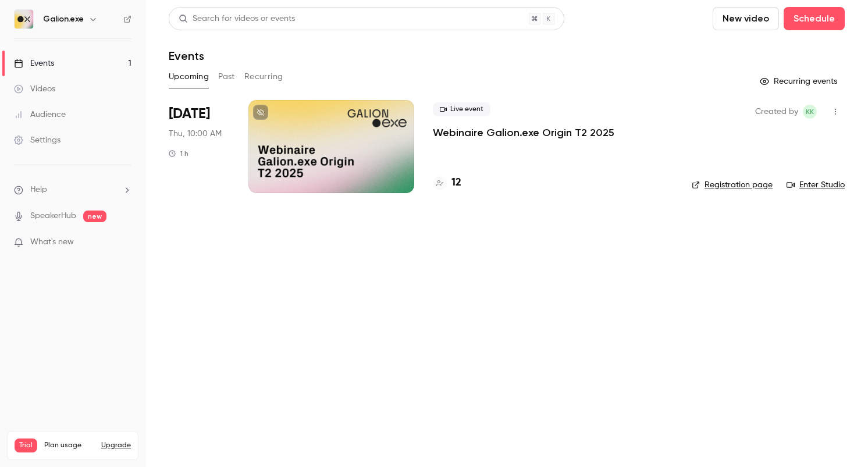  What do you see at coordinates (776, 112) in the screenshot?
I see `span: Created by` at bounding box center [776, 112].